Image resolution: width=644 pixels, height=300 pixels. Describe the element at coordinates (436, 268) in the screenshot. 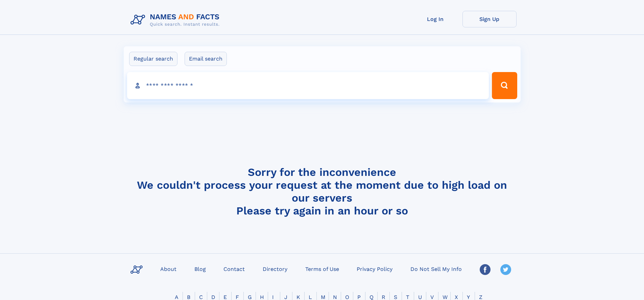

I see `a: Do Not Sell My Info` at that location.